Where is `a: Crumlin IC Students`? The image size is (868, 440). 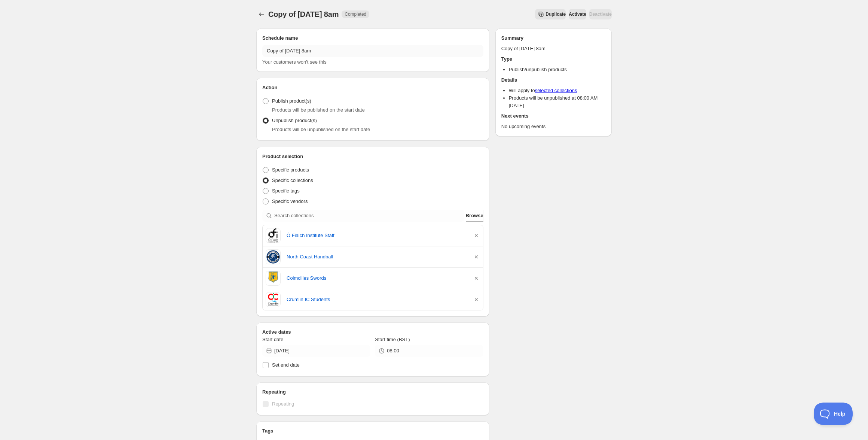
a: Crumlin IC Students is located at coordinates (376, 300).